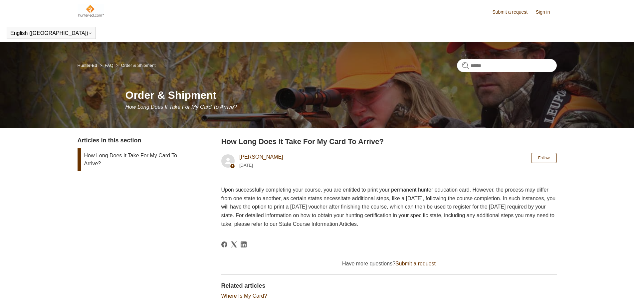  Describe the element at coordinates (546, 12) in the screenshot. I see `a: Sign in` at that location.